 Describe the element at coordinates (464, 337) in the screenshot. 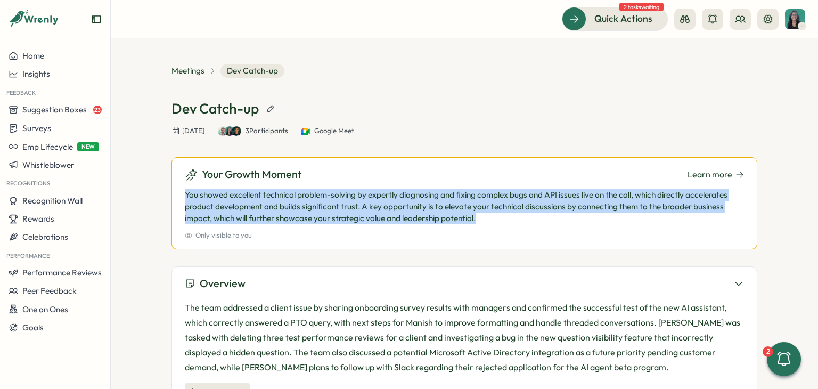

I see `p: The team addressed a client issue by sharing onboarding survey results with managers and confirme...` at that location.